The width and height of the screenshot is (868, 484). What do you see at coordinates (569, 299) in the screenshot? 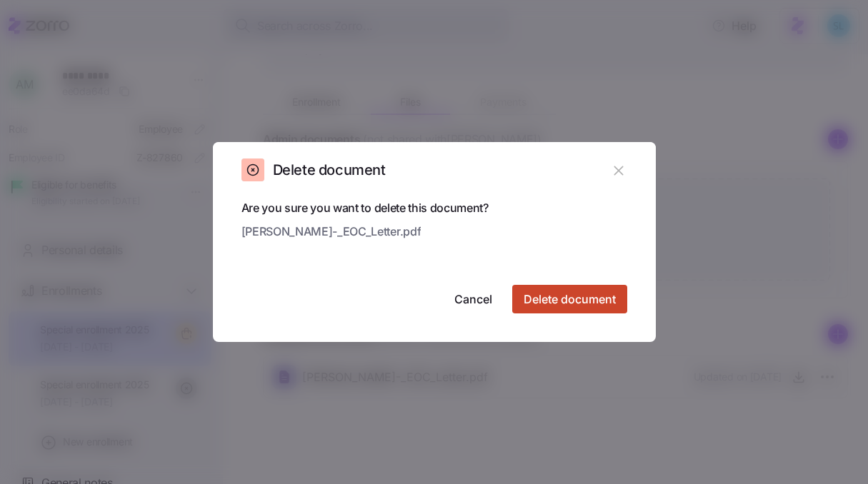
I see `span: Delete document` at bounding box center [569, 299].